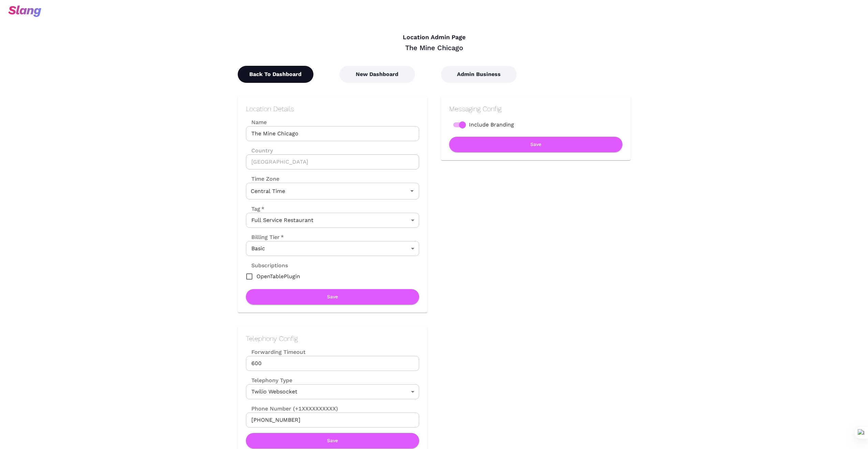 The width and height of the screenshot is (868, 449). Describe the element at coordinates (333, 352) in the screenshot. I see `label: Forwarding Timeout` at that location.